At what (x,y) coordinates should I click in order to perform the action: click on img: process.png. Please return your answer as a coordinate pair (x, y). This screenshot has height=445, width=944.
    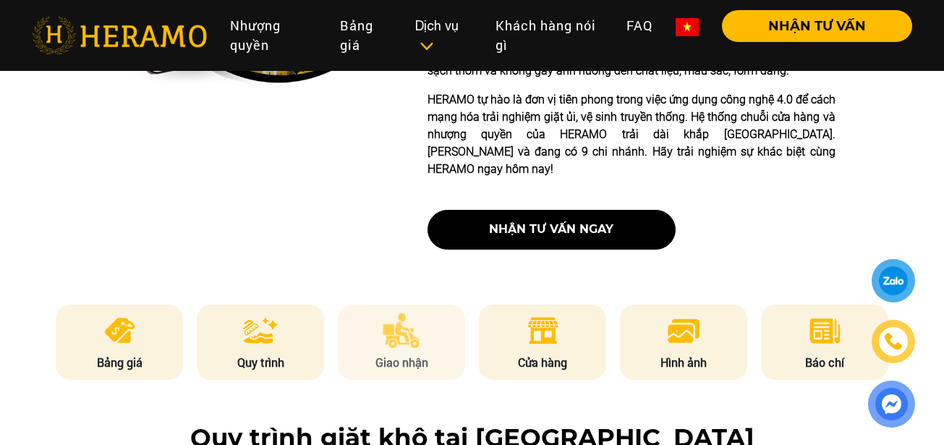
    Looking at the image, I should click on (260, 331).